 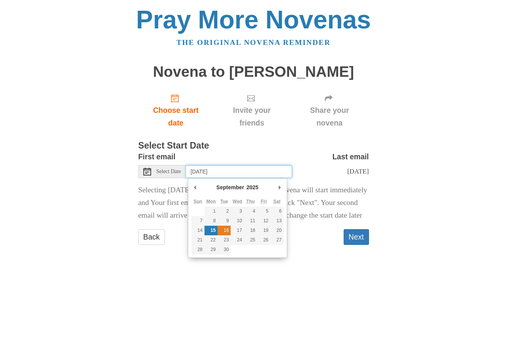 I want to click on button: 29, so click(x=211, y=250).